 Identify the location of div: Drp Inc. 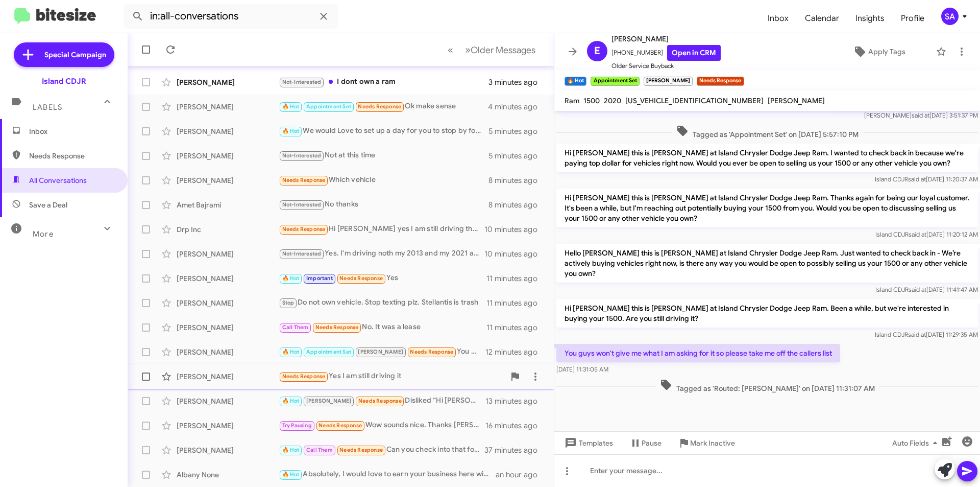
(228, 229).